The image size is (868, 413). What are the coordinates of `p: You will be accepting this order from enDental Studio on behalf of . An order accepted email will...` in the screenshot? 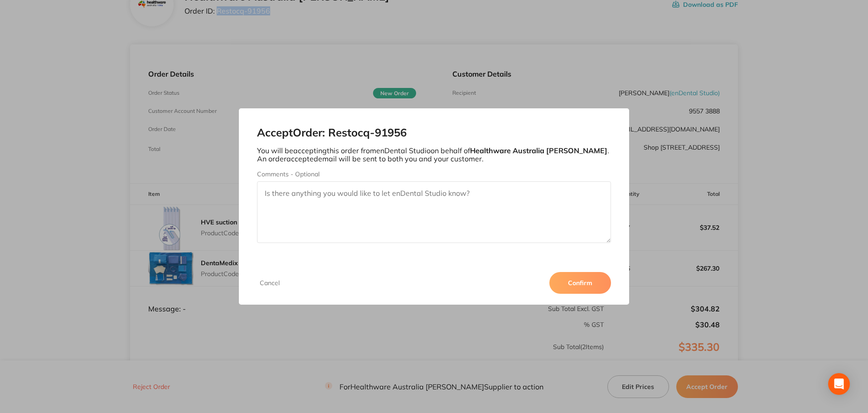 It's located at (435, 154).